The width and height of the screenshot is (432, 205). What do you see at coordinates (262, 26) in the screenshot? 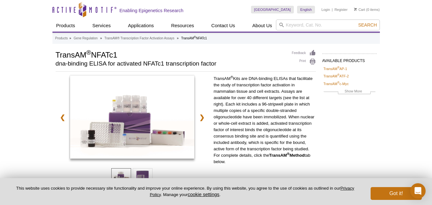
I see `a: About Us` at bounding box center [262, 26].